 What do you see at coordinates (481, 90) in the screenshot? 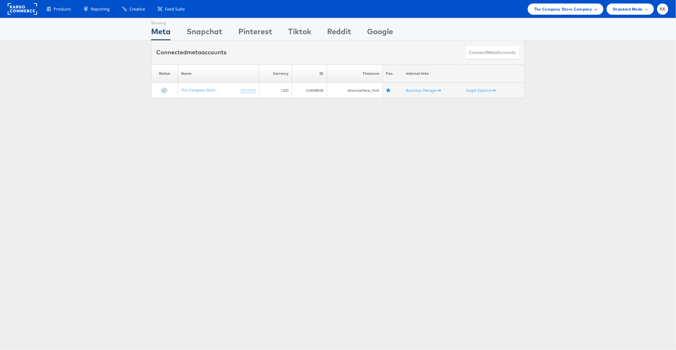
I see `a: Graph Explorer` at bounding box center [481, 90].